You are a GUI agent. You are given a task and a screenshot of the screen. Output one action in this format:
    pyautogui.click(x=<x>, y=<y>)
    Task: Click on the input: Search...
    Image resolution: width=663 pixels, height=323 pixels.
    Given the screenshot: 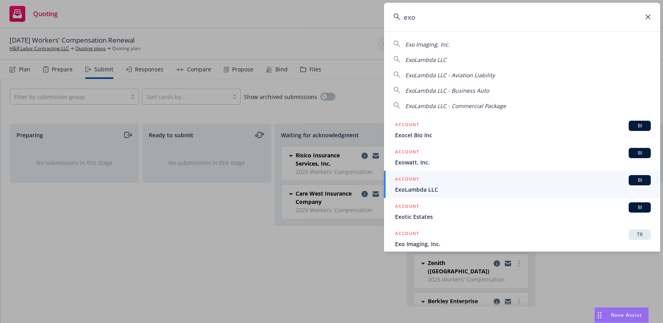 What is the action you would take?
    pyautogui.click(x=522, y=17)
    